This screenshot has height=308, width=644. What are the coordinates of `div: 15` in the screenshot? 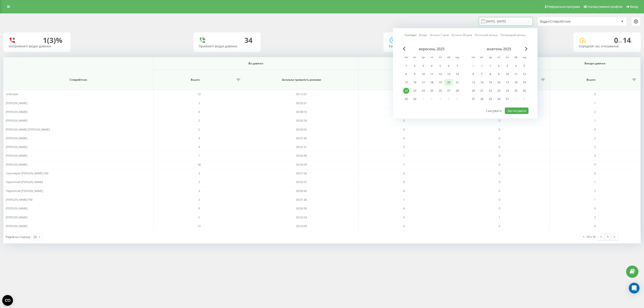 It's located at (490, 82).